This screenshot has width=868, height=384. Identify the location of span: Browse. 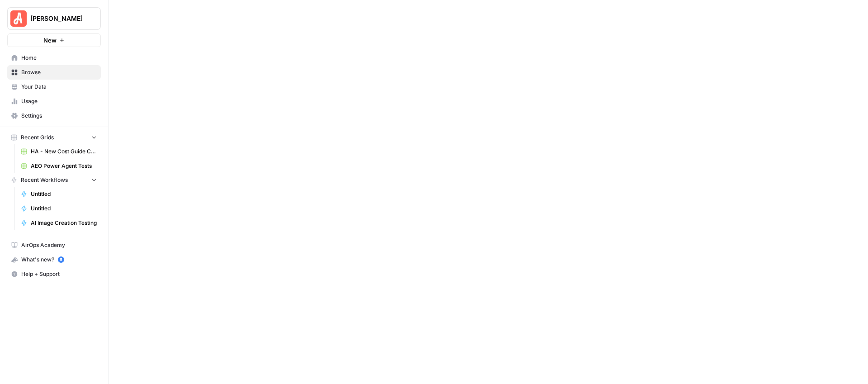
(59, 73).